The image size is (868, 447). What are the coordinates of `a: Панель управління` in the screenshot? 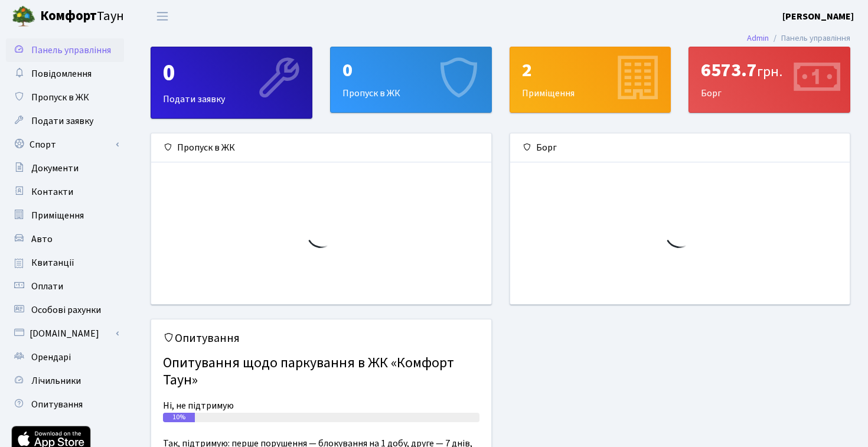 It's located at (65, 50).